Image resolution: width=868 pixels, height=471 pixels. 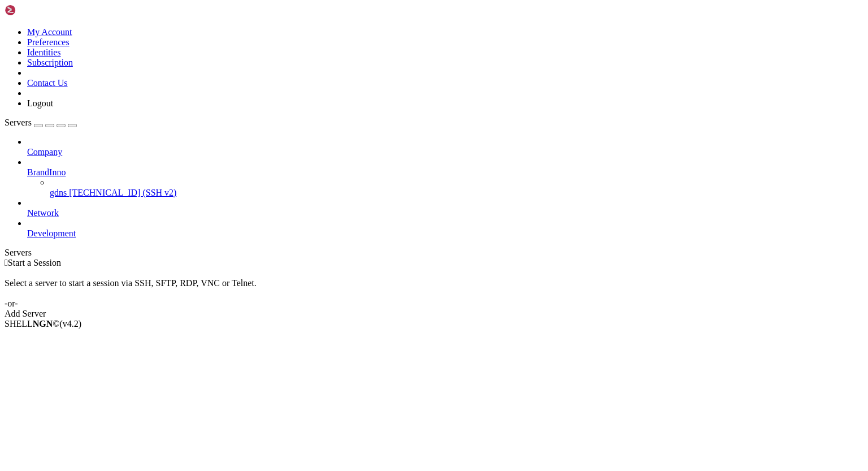 What do you see at coordinates (35, 262) in the screenshot?
I see `span: Start a Session` at bounding box center [35, 262].